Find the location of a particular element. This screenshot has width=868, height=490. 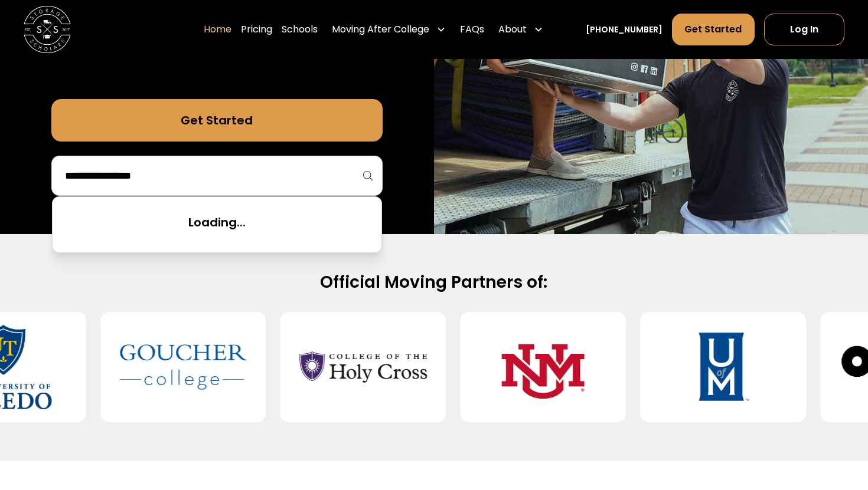

img: University of Memphis is located at coordinates (723, 367).